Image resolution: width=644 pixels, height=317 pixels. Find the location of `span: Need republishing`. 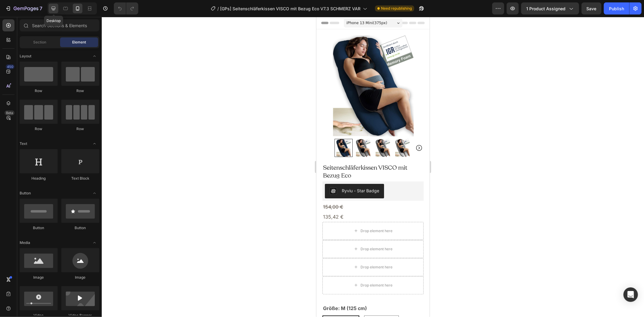

span: Need republishing is located at coordinates (396, 9).